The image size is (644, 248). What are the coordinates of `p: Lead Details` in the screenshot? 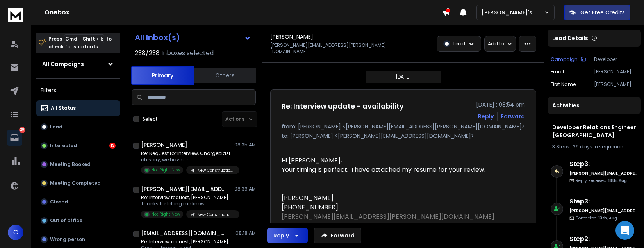 It's located at (570, 38).